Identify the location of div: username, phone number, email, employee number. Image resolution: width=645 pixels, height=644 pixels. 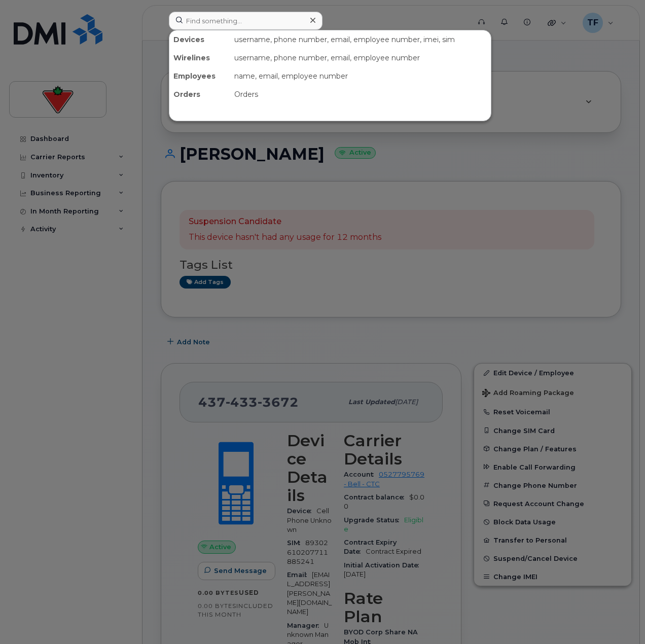
(360, 58).